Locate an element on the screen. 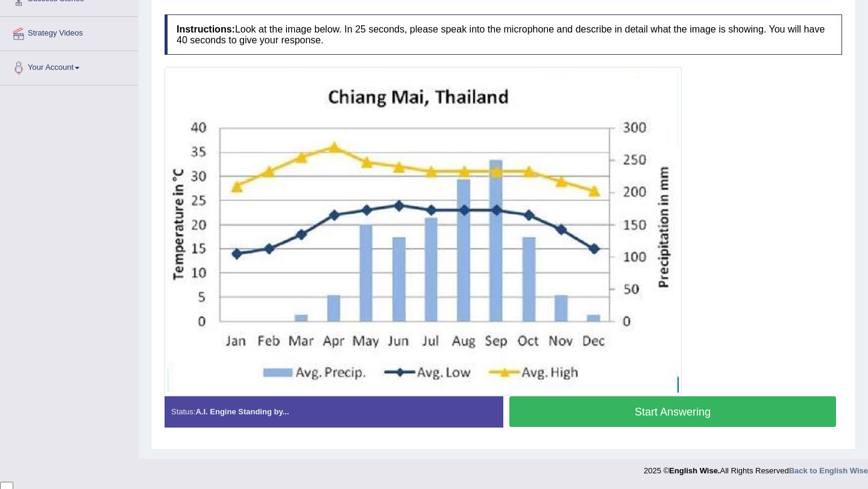 The width and height of the screenshot is (868, 489). div: 2025 © All Rights Reserved is located at coordinates (756, 467).